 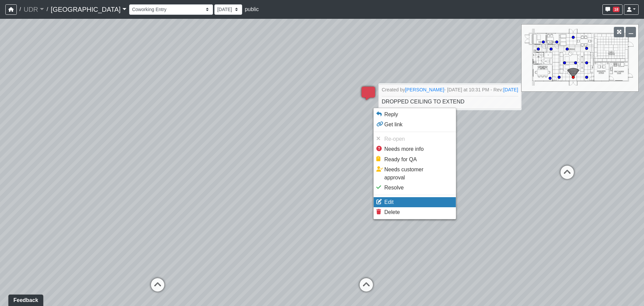 What do you see at coordinates (616, 9) in the screenshot?
I see `span: 18` at bounding box center [616, 9].